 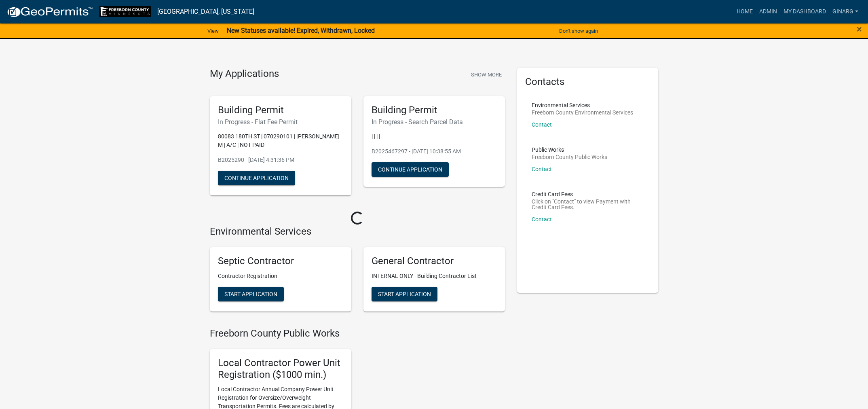 I want to click on h6: In Progress - Flat Fee Permit, so click(x=281, y=122).